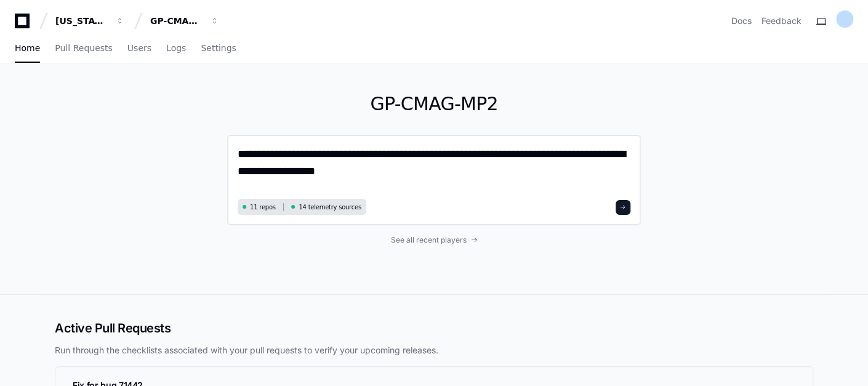 Image resolution: width=868 pixels, height=386 pixels. Describe the element at coordinates (218, 48) in the screenshot. I see `span: Settings` at that location.